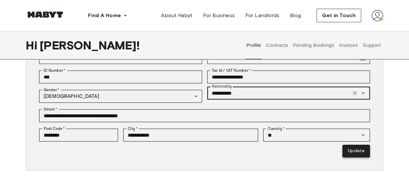 This screenshot has height=178, width=409. Describe the element at coordinates (339, 16) in the screenshot. I see `button: Get in Touch` at that location.